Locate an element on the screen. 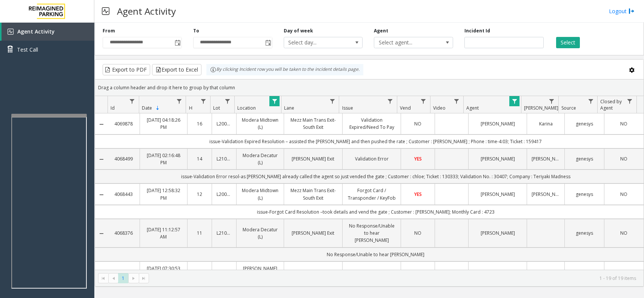 The height and width of the screenshot is (298, 644). a: North EXIT is located at coordinates (313, 272).